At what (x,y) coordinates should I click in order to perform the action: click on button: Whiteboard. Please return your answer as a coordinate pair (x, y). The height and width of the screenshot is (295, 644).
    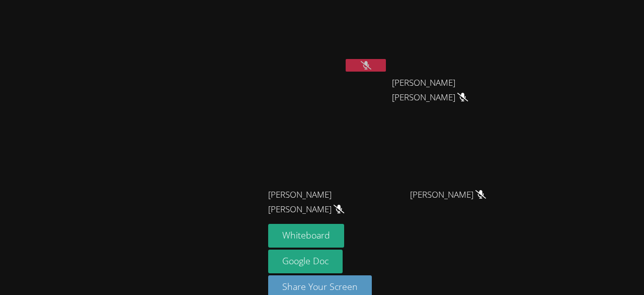
    Looking at the image, I should click on (306, 235).